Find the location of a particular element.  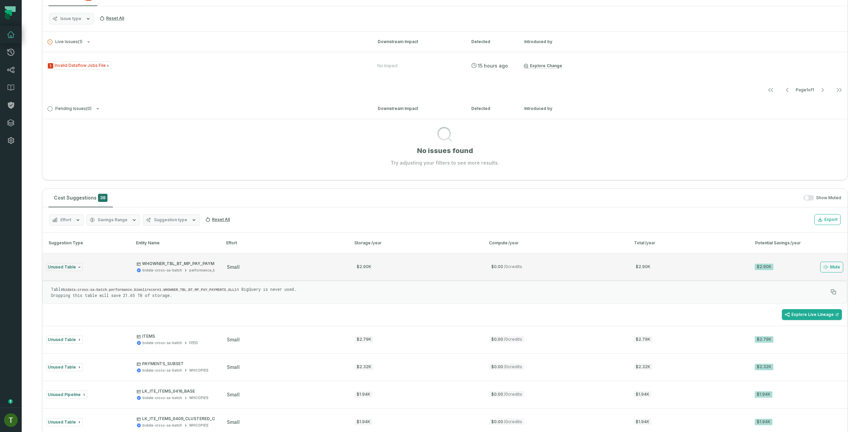

button: Savings Range is located at coordinates (113, 220).